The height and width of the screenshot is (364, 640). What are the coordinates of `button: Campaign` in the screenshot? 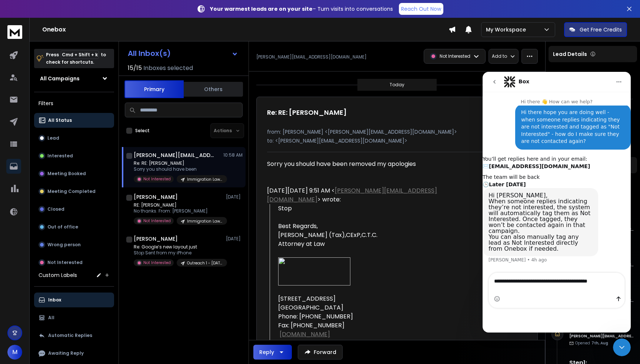 It's located at (569, 74).